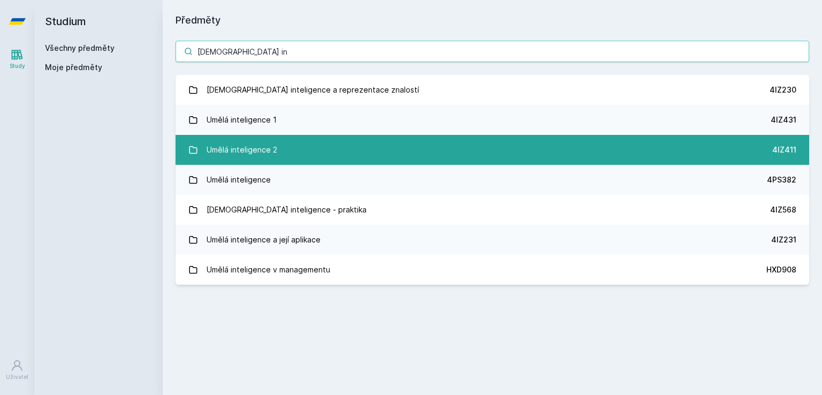  What do you see at coordinates (239, 180) in the screenshot?
I see `div: Umělá inteligence` at bounding box center [239, 180].